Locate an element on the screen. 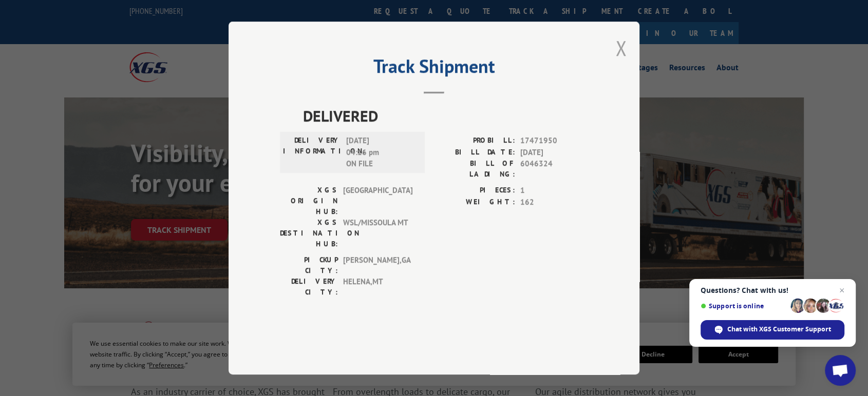  span: 162 is located at coordinates (554, 202).